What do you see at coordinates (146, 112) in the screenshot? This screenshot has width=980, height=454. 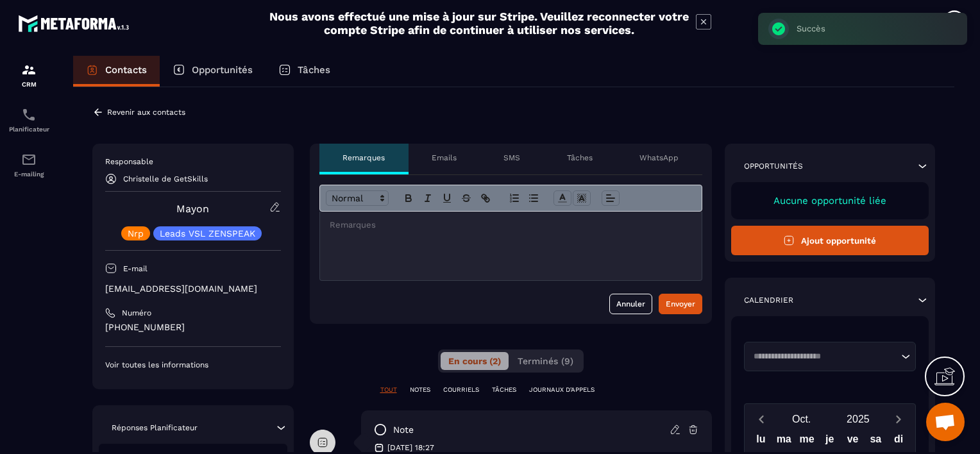 I see `p: Revenir aux contacts` at bounding box center [146, 112].